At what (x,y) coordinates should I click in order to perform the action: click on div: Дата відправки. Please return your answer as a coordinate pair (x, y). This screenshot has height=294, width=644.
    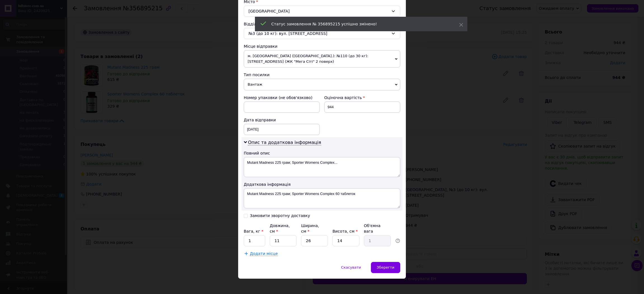
    Looking at the image, I should click on (282, 120).